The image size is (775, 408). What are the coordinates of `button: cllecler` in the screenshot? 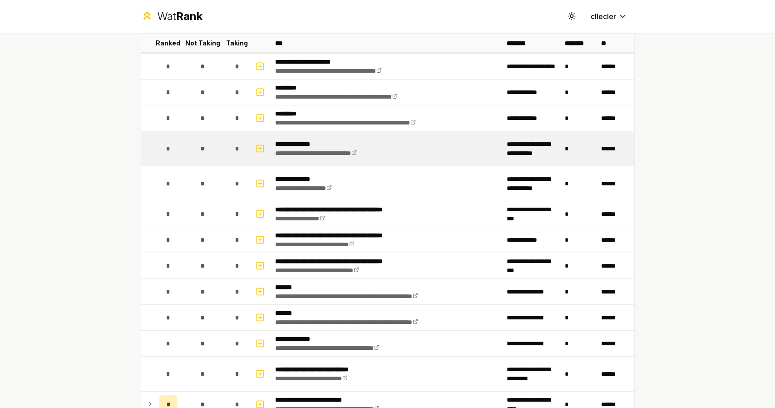 It's located at (609, 16).